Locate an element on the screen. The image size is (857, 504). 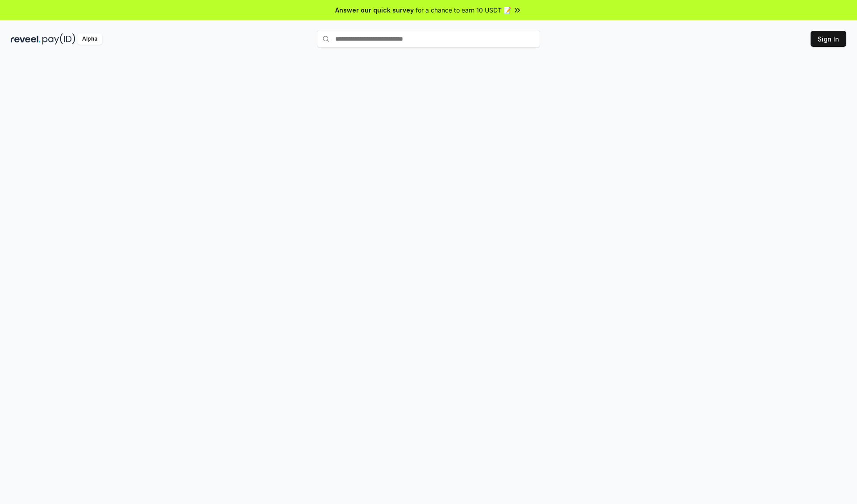
span: for a chance to earn 10 USDT 📝 is located at coordinates (463, 10).